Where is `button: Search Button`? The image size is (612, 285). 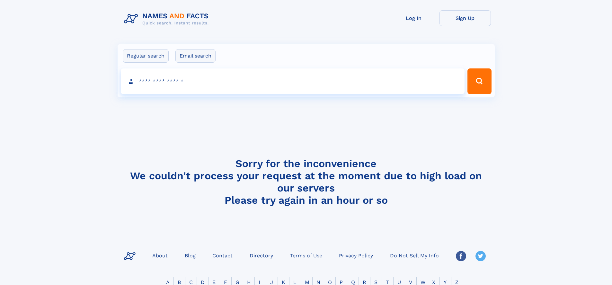 button: Search Button is located at coordinates (480, 81).